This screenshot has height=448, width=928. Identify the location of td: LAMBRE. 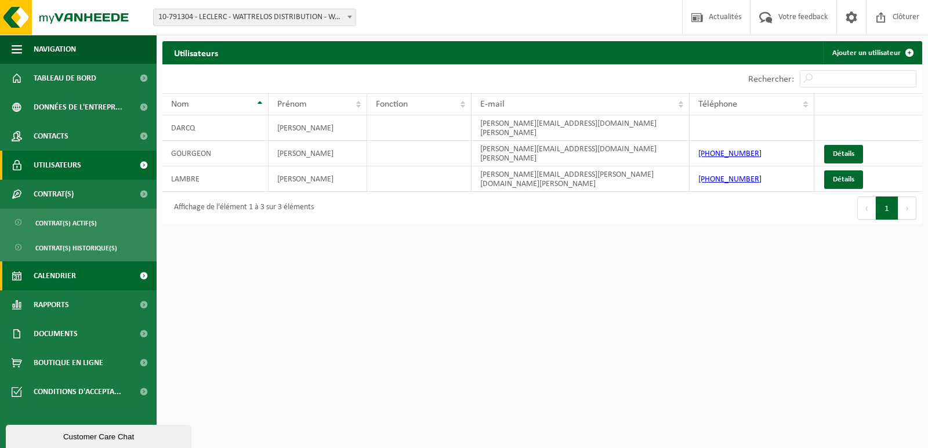
(215, 179).